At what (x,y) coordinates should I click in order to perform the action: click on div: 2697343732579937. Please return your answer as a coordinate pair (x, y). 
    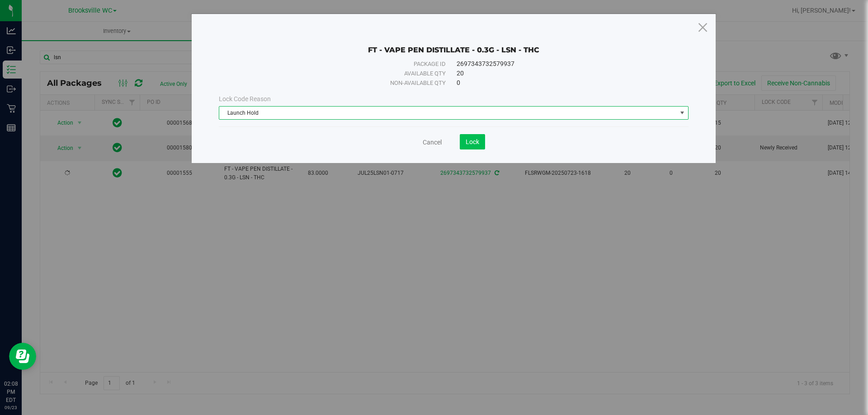
    Looking at the image, I should click on (563, 64).